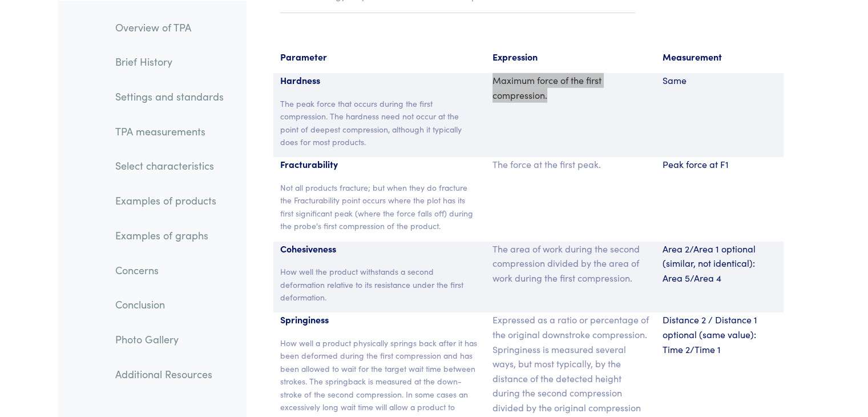  I want to click on a: Overview of TPA, so click(170, 27).